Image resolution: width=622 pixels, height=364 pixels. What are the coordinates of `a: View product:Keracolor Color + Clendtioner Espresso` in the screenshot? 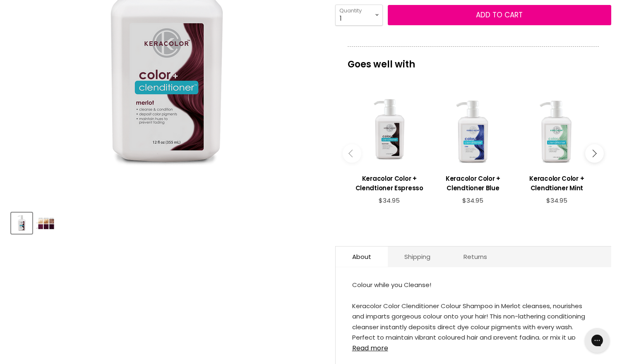 It's located at (389, 182).